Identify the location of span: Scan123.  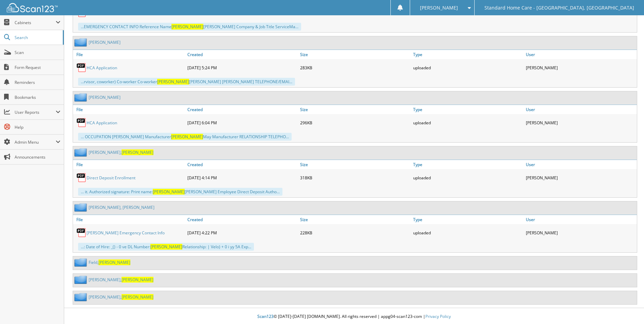
(265, 316).